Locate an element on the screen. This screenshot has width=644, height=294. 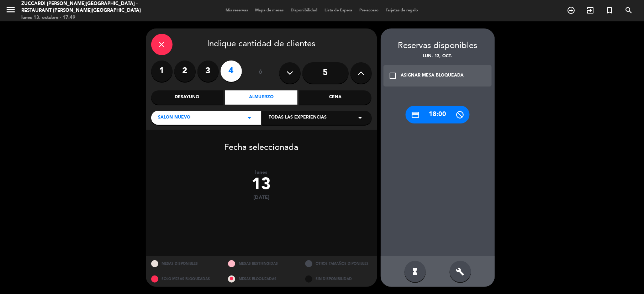
div: lunes 13. octubre - 17:49 is located at coordinates (89, 18).